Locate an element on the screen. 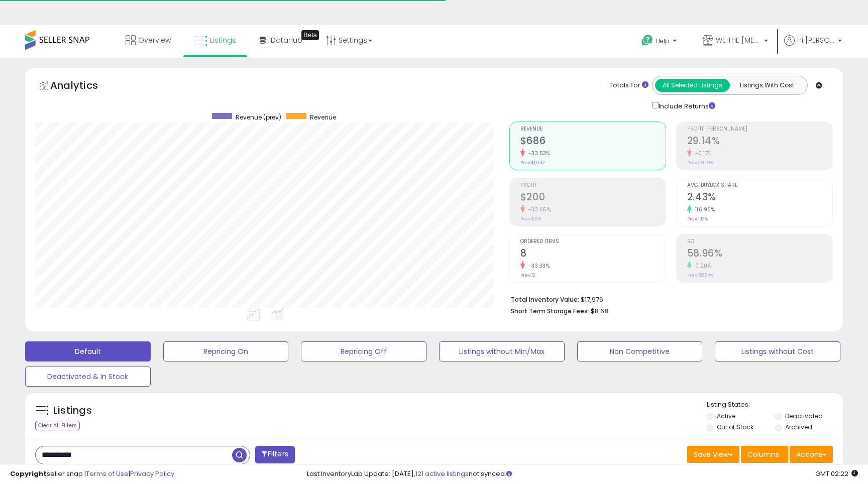  div: Totals For is located at coordinates (629, 85).